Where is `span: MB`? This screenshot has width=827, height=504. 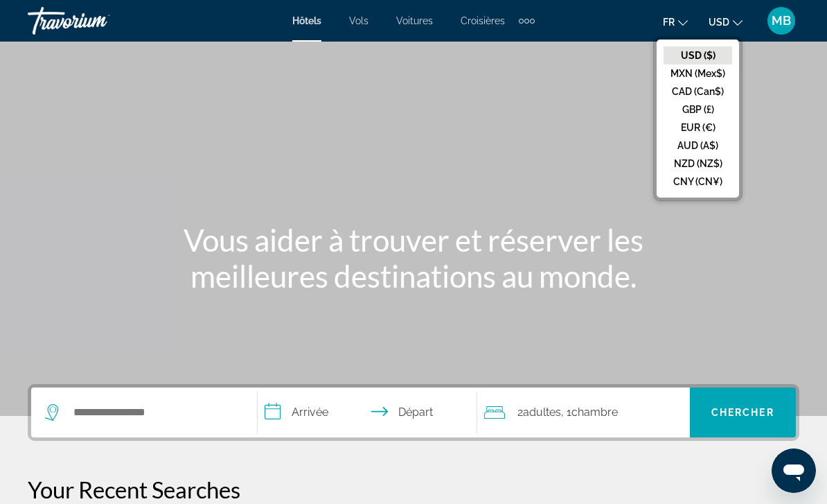 span: MB is located at coordinates (782, 21).